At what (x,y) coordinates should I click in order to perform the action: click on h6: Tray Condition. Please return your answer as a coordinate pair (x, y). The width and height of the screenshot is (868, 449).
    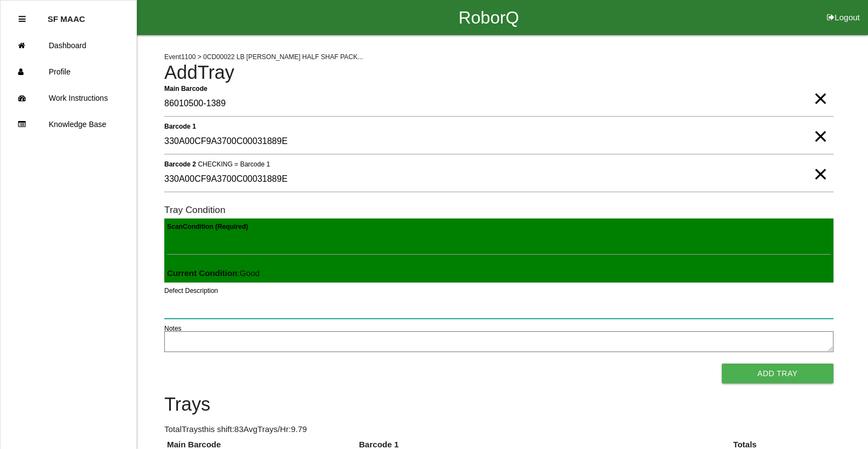
    Looking at the image, I should click on (499, 210).